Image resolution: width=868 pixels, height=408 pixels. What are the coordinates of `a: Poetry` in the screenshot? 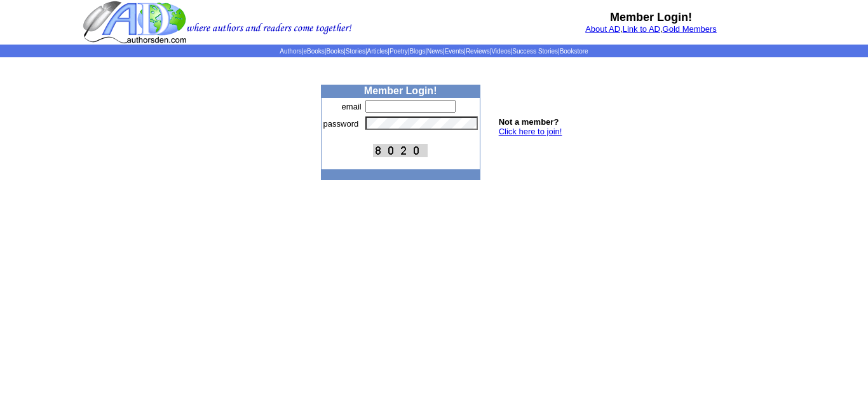 It's located at (399, 51).